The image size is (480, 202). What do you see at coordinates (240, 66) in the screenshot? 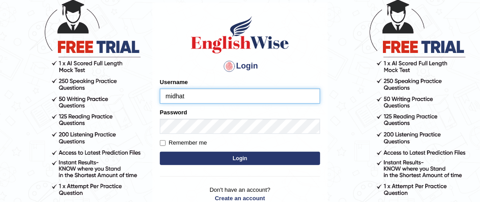
I see `h4: Login` at bounding box center [240, 66].